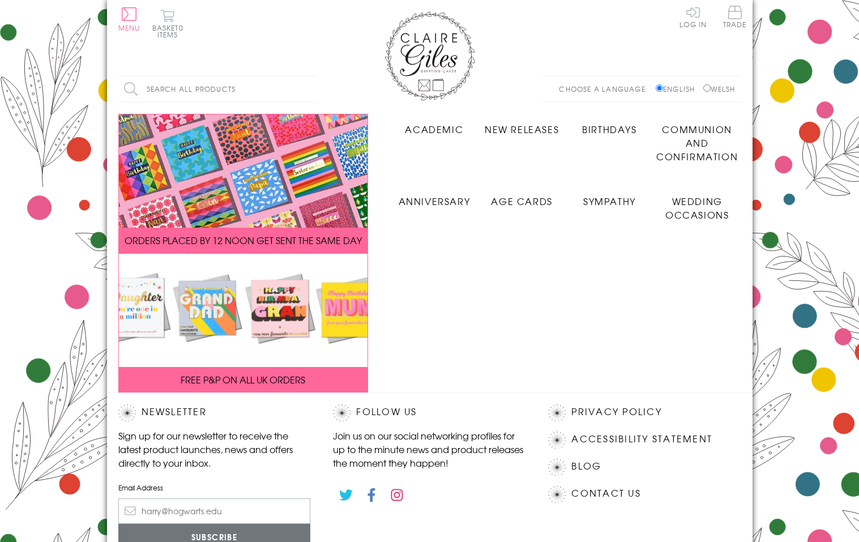 This screenshot has width=859, height=542. Describe the element at coordinates (659, 88) in the screenshot. I see `input: English` at that location.